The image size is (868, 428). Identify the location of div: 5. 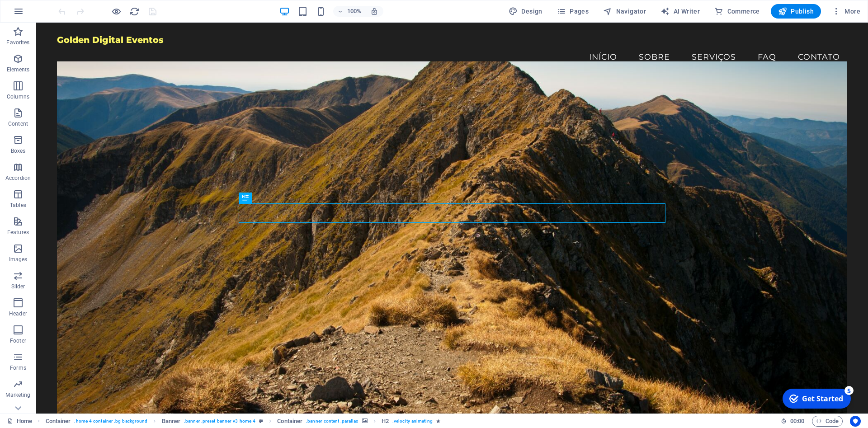
(71, 5).